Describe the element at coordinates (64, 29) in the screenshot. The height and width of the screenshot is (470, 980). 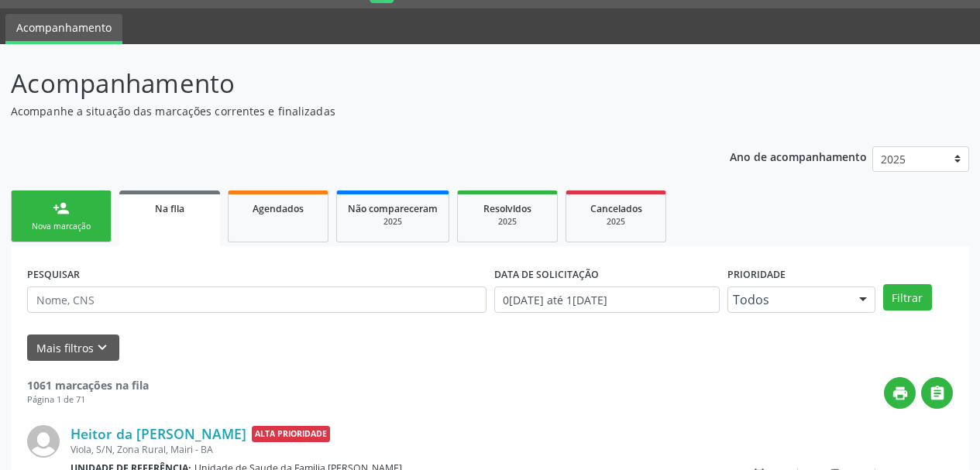
I see `a: Acompanhamento` at that location.